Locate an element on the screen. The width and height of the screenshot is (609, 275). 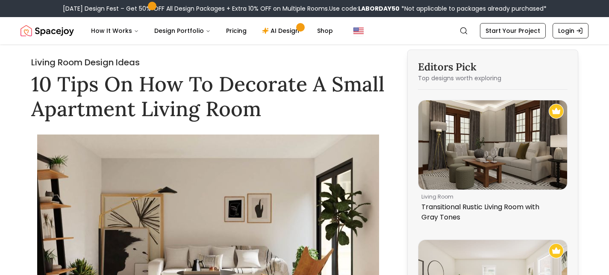
a: Pricing is located at coordinates (237, 31).